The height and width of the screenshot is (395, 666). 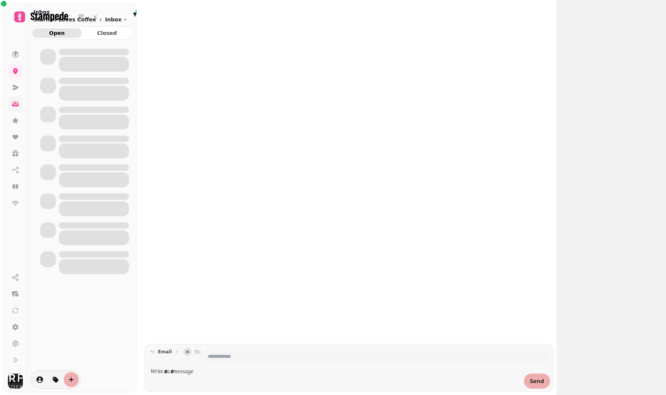 What do you see at coordinates (188, 352) in the screenshot?
I see `button: collapse` at bounding box center [188, 352].